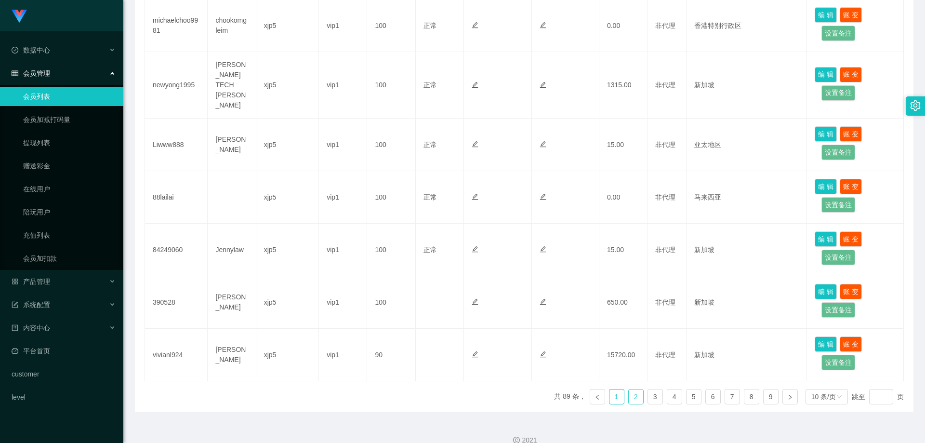 This screenshot has height=443, width=925. Describe the element at coordinates (617, 397) in the screenshot. I see `a: 1` at that location.